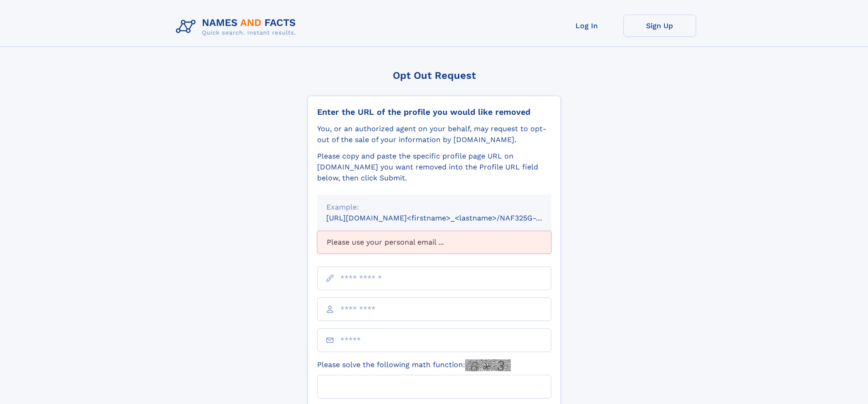  I want to click on a: Sign Up, so click(660, 25).